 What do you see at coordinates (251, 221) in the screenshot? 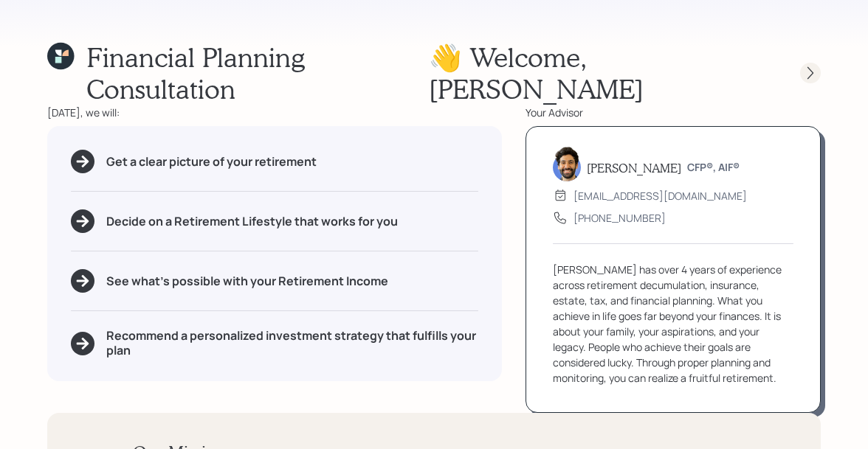
I see `h5: Decide on a Retirement Lifestyle that works for you` at bounding box center [251, 221].